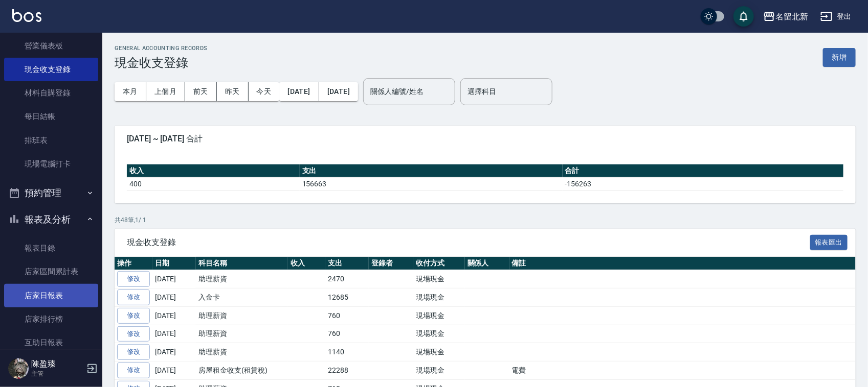 Image resolution: width=868 pixels, height=387 pixels. I want to click on th: 日期, so click(174, 263).